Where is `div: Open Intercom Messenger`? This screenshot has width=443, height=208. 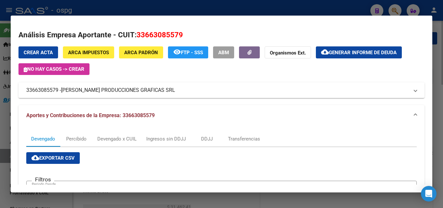
div: Open Intercom Messenger is located at coordinates (428, 193).